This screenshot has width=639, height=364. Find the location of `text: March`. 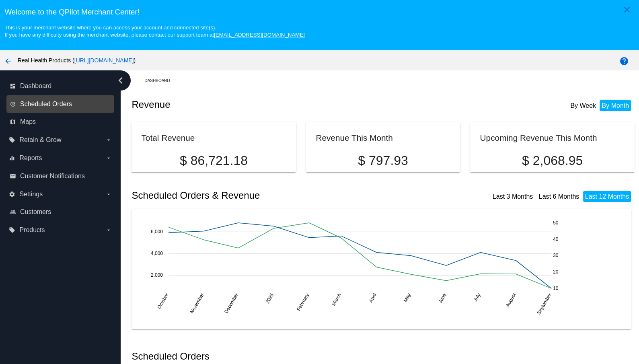

text: March is located at coordinates (336, 300).